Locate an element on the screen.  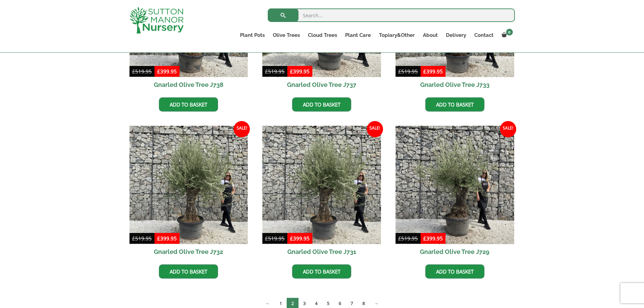
img: logo is located at coordinates (157, 20).